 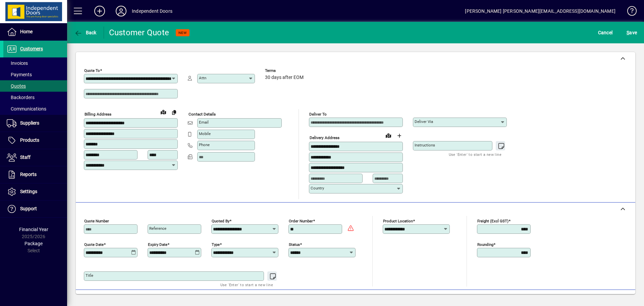 What do you see at coordinates (139, 33) in the screenshot?
I see `div: Customer Quote` at bounding box center [139, 33].